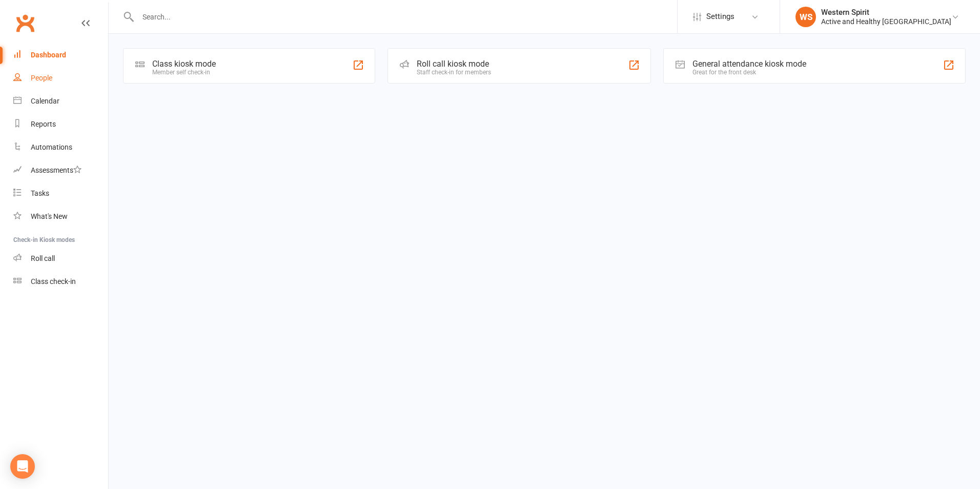 This screenshot has width=980, height=489. I want to click on div: People, so click(41, 78).